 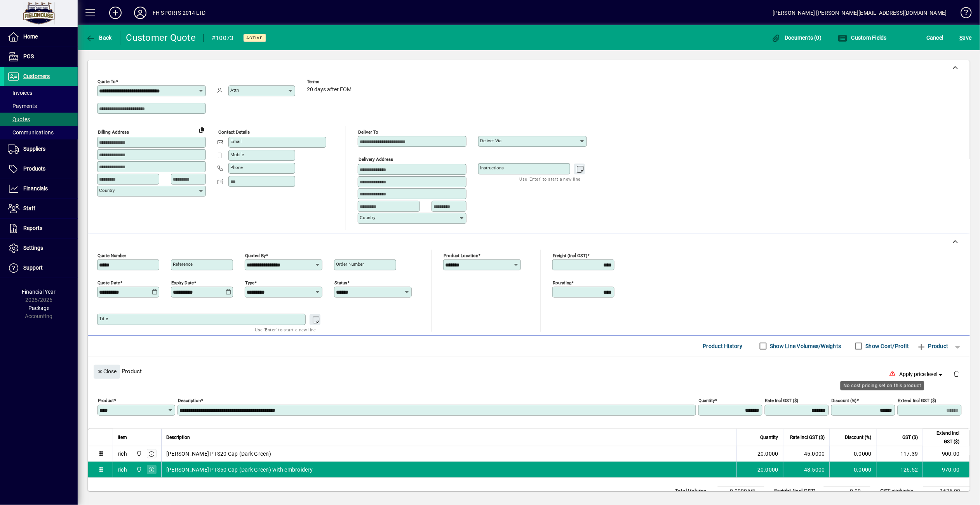 What do you see at coordinates (796, 38) in the screenshot?
I see `button: Documents (0)` at bounding box center [796, 38].